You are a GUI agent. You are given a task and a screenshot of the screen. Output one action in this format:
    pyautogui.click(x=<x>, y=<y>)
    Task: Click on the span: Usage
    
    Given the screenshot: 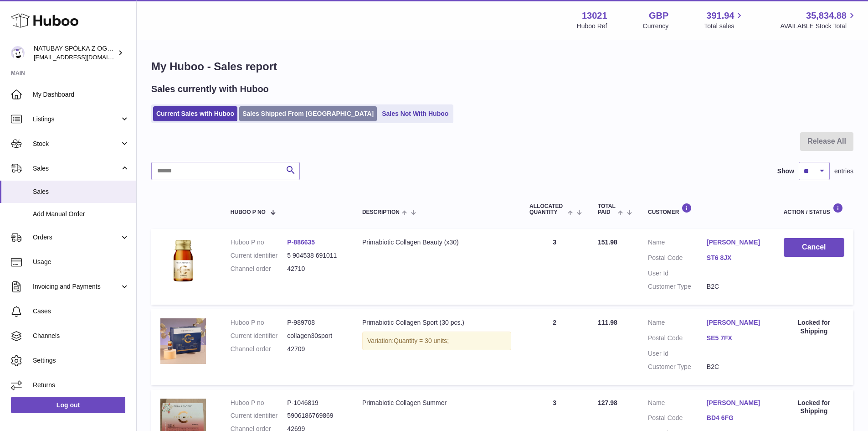 What is the action you would take?
    pyautogui.click(x=81, y=261)
    